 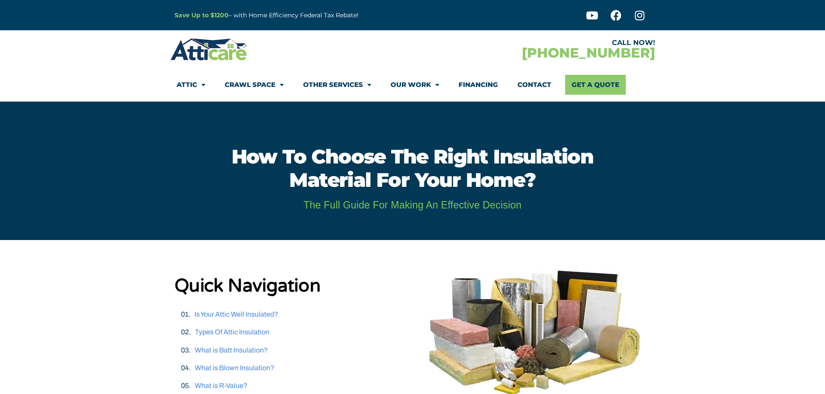 I want to click on a: What is Batt Insulation?, so click(x=231, y=350).